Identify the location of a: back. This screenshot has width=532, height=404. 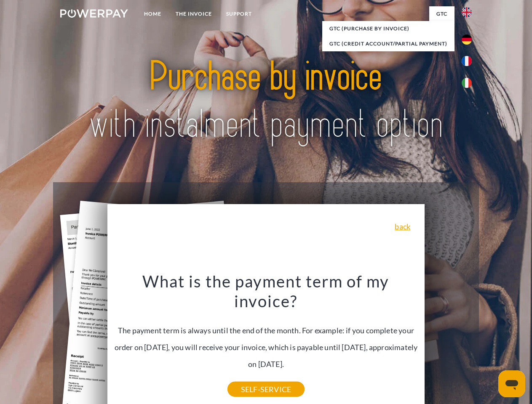
(402, 227).